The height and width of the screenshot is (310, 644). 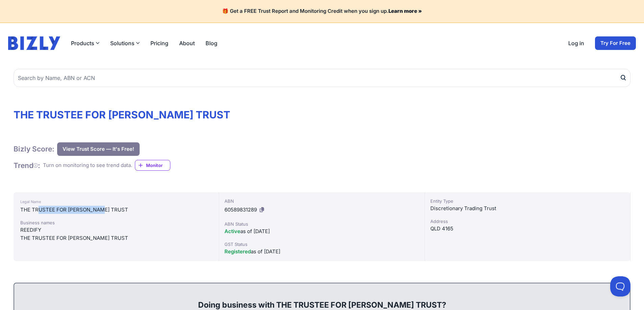 What do you see at coordinates (187, 43) in the screenshot?
I see `a: About` at bounding box center [187, 43].